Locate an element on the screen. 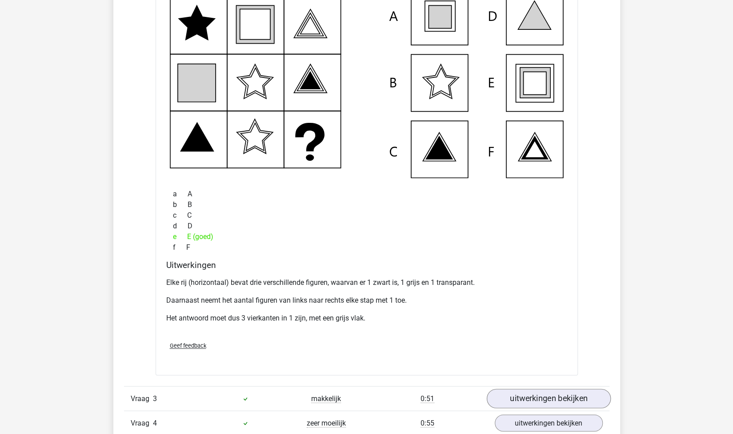 Image resolution: width=733 pixels, height=434 pixels. span: makkelijk is located at coordinates (326, 398).